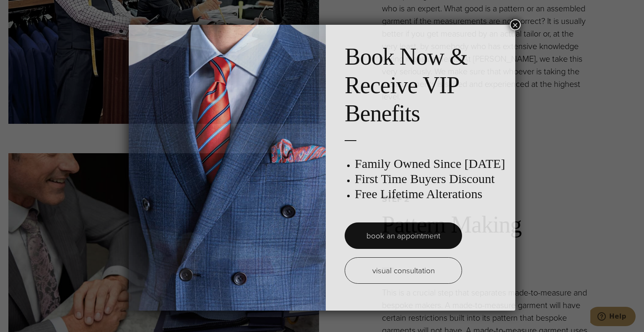  Describe the element at coordinates (425, 85) in the screenshot. I see `h2: Book Now & Receive VIP Benefits` at that location.